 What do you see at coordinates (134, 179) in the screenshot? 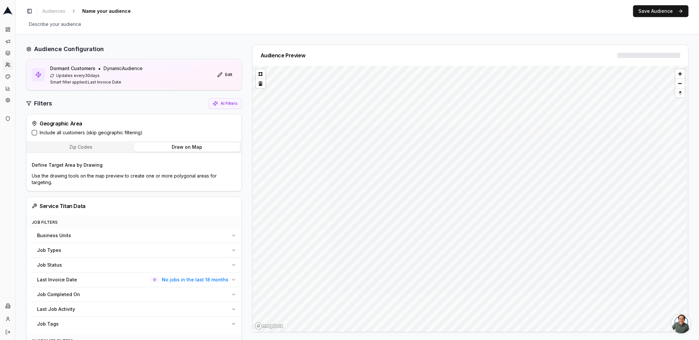
I see `p: Use the drawing tools on the map preview to create one or more polygonal areas for targeting.` at bounding box center [134, 179].